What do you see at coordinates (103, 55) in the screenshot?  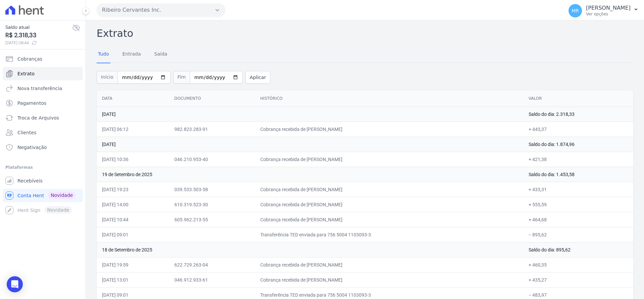 I see `a: Tudo` at bounding box center [103, 55].